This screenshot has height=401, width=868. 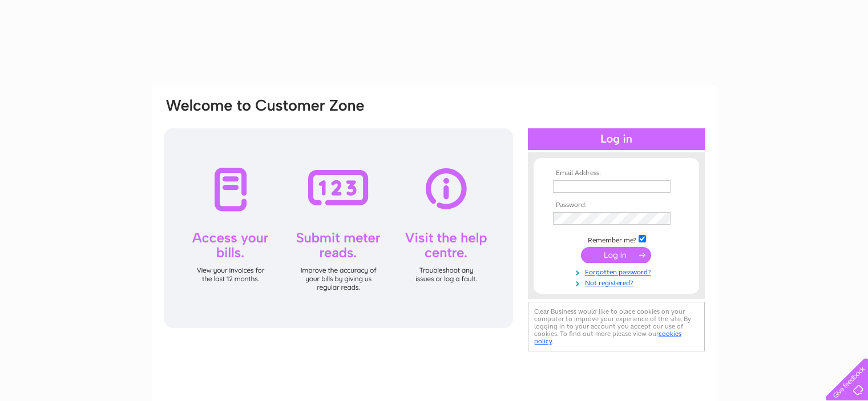 What do you see at coordinates (608, 337) in the screenshot?
I see `a: cookies policy` at bounding box center [608, 337].